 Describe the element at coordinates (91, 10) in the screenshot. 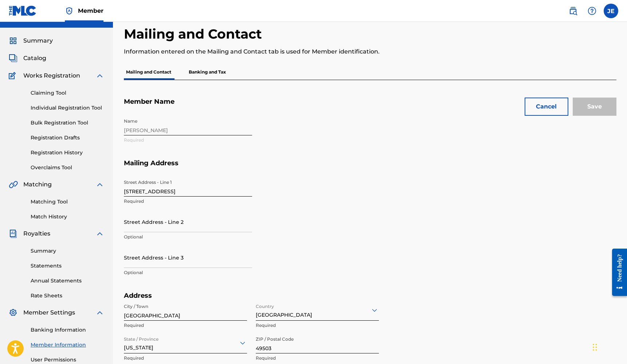

I see `span: Member` at that location.